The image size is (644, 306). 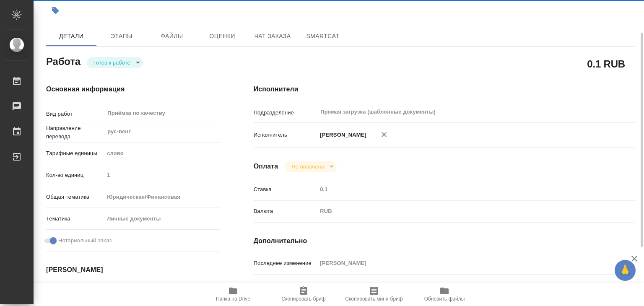 What do you see at coordinates (75, 154) in the screenshot?
I see `p: Тарифные единицы` at bounding box center [75, 154].